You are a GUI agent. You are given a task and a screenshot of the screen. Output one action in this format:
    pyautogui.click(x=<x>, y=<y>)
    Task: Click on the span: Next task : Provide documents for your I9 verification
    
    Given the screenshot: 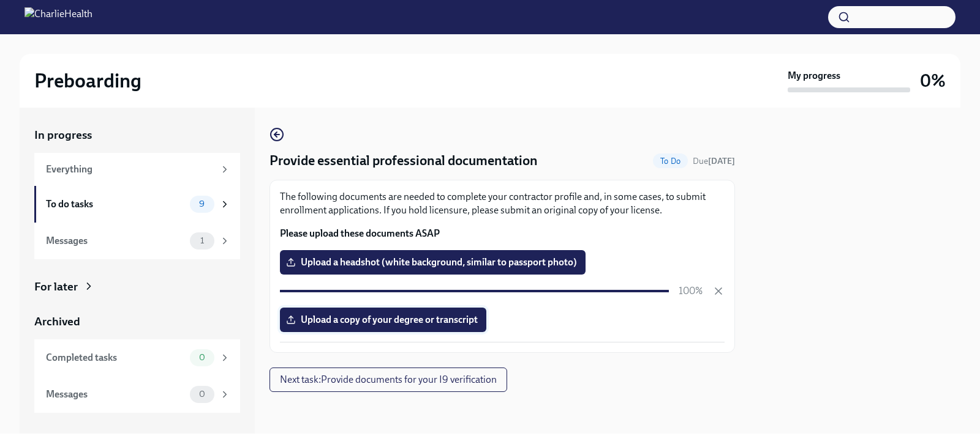 What is the action you would take?
    pyautogui.click(x=388, y=380)
    